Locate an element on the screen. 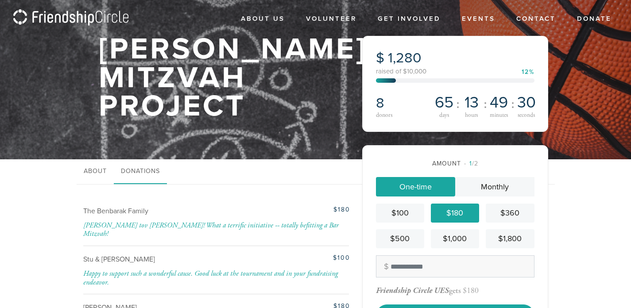  span: minutes is located at coordinates (499, 116).